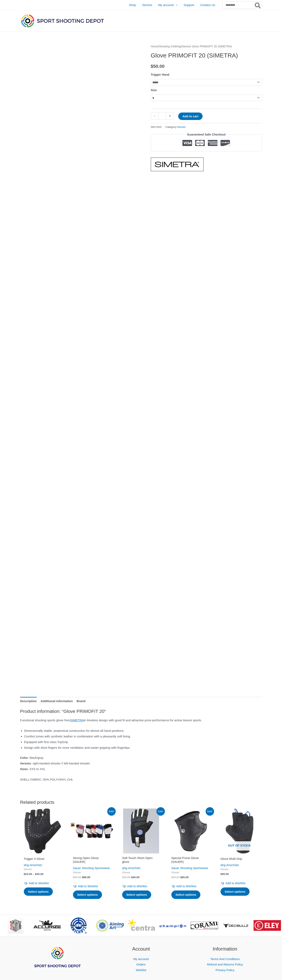 The height and width of the screenshot is (980, 282). I want to click on span: Out of stock, so click(239, 846).